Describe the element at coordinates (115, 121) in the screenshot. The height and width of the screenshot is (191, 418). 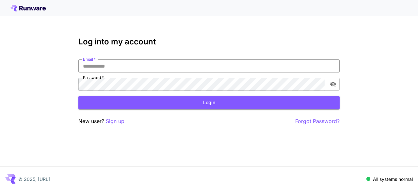
I see `button: Sign up` at that location.